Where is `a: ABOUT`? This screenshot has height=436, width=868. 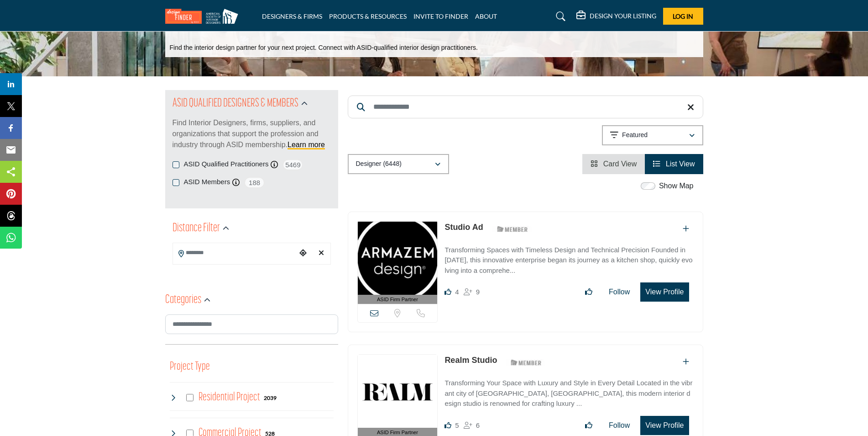
a: ABOUT is located at coordinates (486, 16).